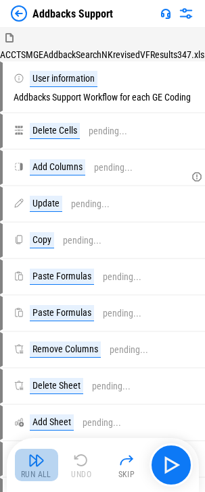  Describe the element at coordinates (57, 167) in the screenshot. I see `div: Add Columns` at that location.